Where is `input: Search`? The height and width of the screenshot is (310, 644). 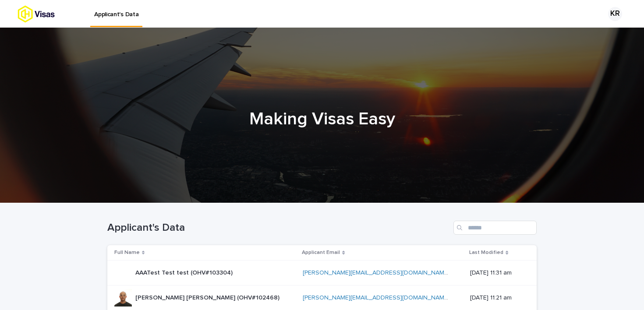 input: Search is located at coordinates (495, 228).